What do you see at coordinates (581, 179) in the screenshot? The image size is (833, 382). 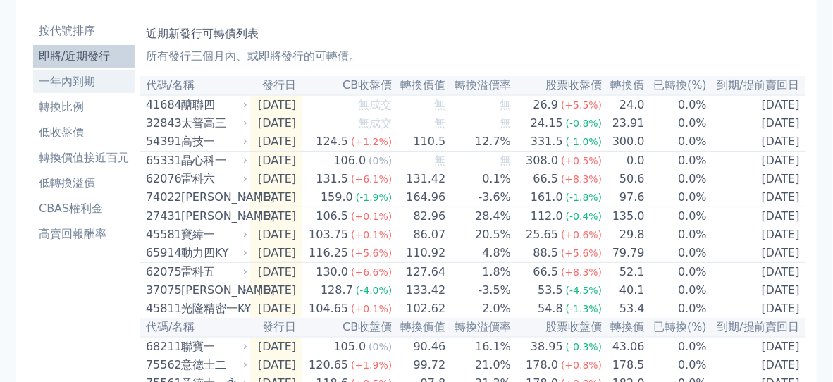 I see `span: (+8.3%)` at bounding box center [581, 179].